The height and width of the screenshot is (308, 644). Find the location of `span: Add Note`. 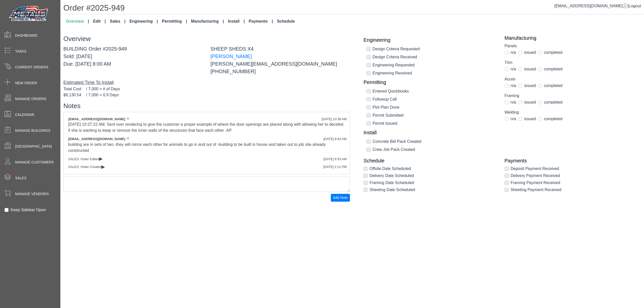

span: Add Note is located at coordinates (341, 198).